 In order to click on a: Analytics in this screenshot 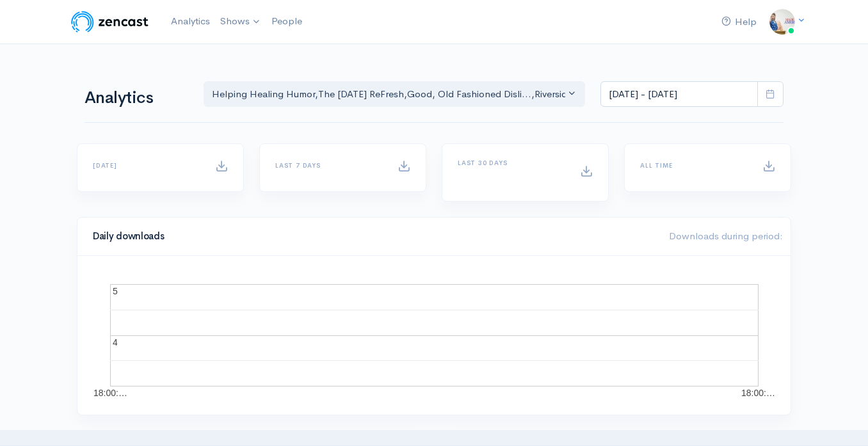, I will do `click(190, 21)`.